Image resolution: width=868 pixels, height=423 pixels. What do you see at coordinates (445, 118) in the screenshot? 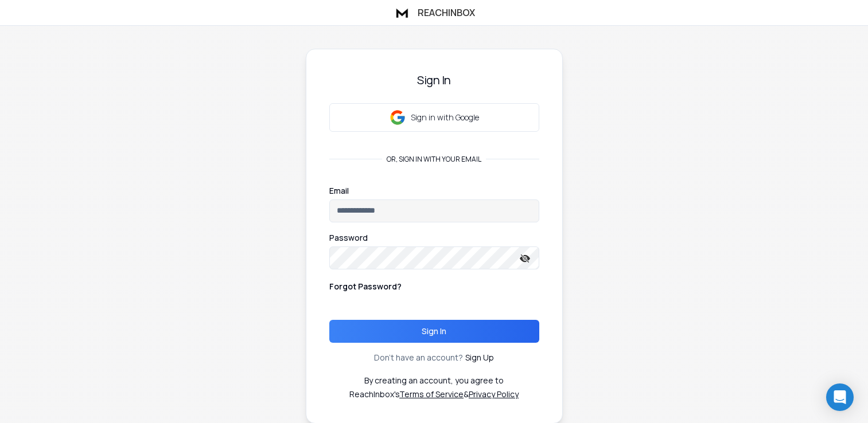
I see `p: Sign in with Google` at bounding box center [445, 118].